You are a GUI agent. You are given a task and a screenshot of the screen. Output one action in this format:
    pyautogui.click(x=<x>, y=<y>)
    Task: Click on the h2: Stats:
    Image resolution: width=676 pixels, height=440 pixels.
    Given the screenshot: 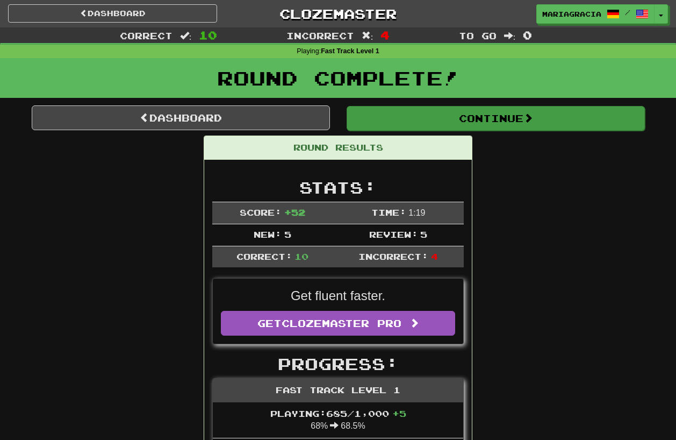 What is the action you would take?
    pyautogui.click(x=338, y=187)
    